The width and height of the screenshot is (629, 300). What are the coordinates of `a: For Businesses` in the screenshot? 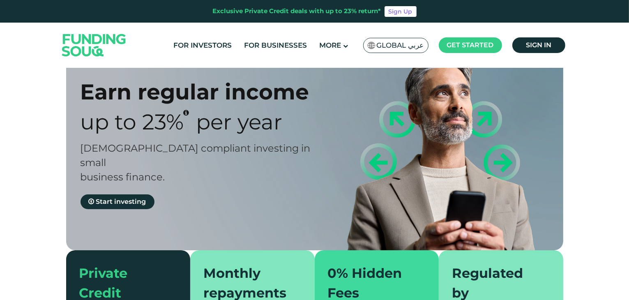 It's located at (275, 45).